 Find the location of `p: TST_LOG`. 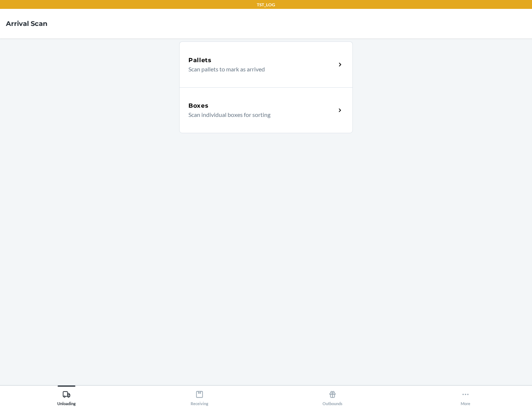

p: TST_LOG is located at coordinates (266, 5).